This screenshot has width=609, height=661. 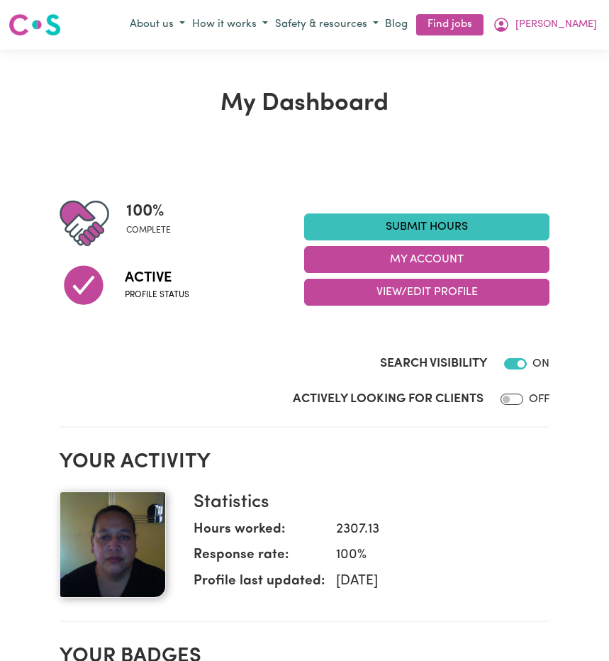 What do you see at coordinates (154, 224) in the screenshot?
I see `div: Profile completeness: 100%` at bounding box center [154, 224].